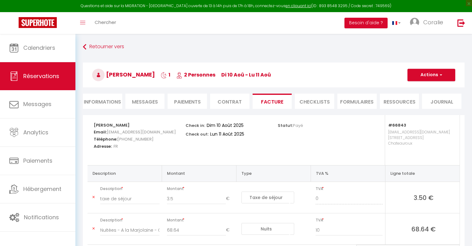 The width and height of the screenshot is (472, 246). I want to click on span: 3.50 €, so click(424, 197).